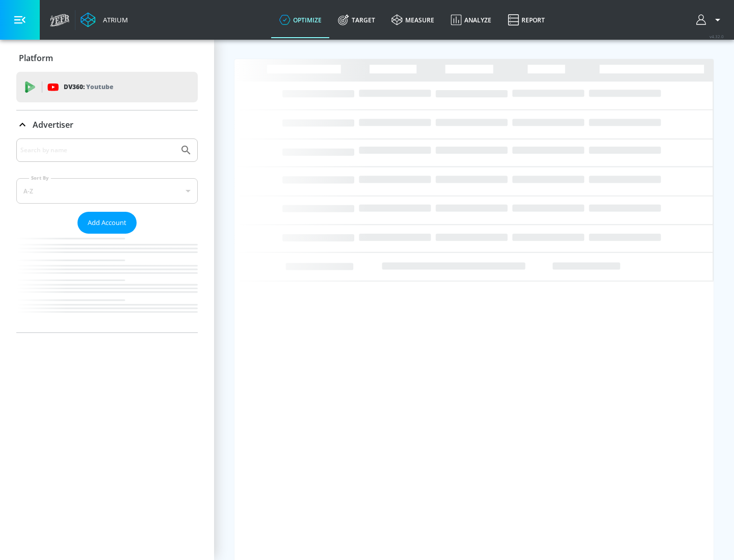  Describe the element at coordinates (53, 125) in the screenshot. I see `p: Advertiser` at that location.